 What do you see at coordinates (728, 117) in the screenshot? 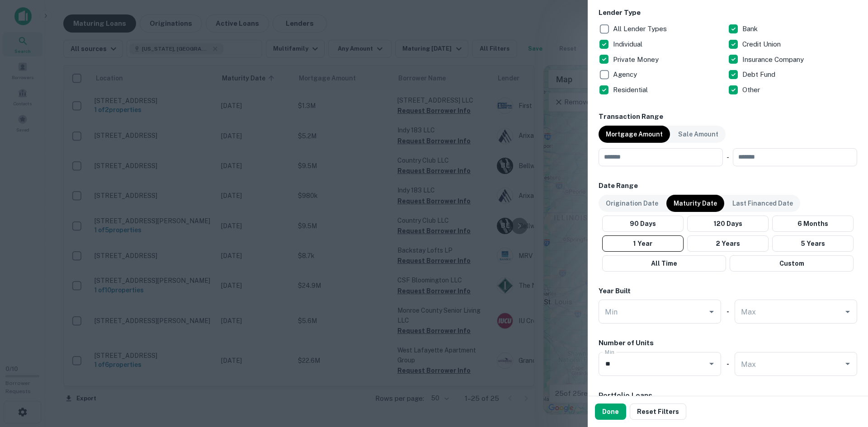
I see `h6: Transaction Range` at bounding box center [728, 117].